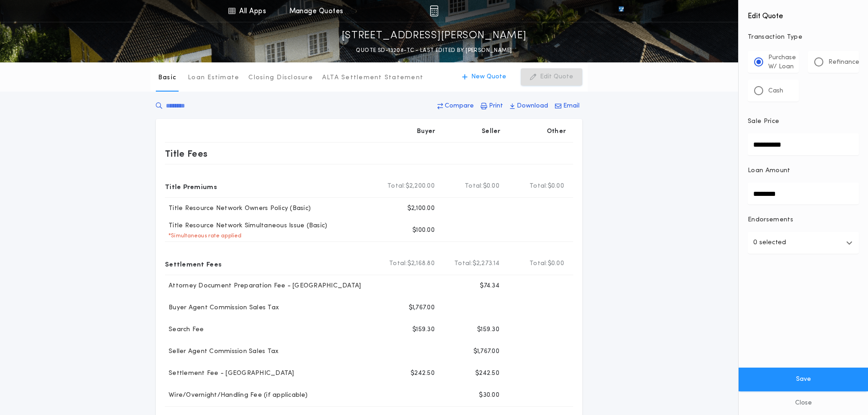  Describe the element at coordinates (423, 231) in the screenshot. I see `p: $100.00` at that location.